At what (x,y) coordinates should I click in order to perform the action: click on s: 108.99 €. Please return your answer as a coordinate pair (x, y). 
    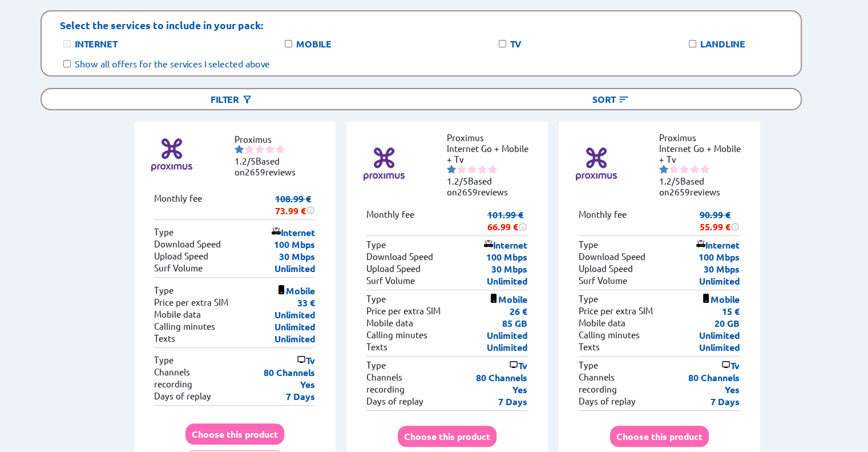
    Looking at the image, I should click on (293, 198).